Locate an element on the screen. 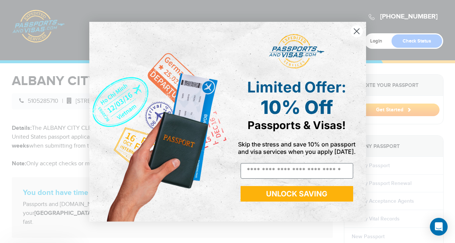 This screenshot has height=243, width=455. img: passports and visas is located at coordinates (297, 51).